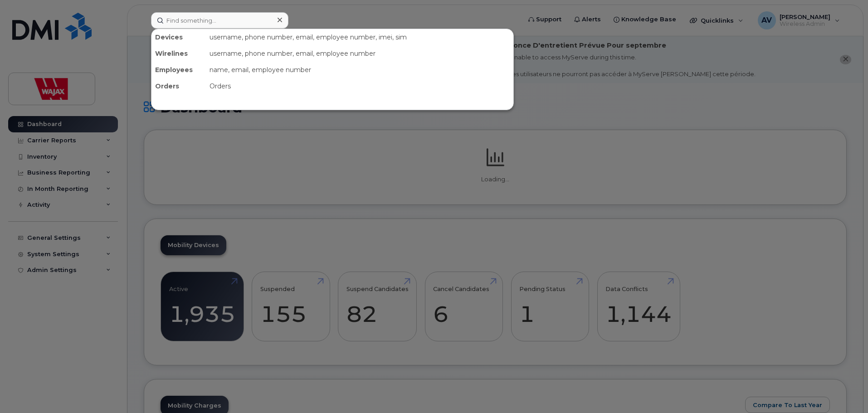 The width and height of the screenshot is (868, 413). What do you see at coordinates (360, 70) in the screenshot?
I see `div: name, email, employee number` at bounding box center [360, 70].